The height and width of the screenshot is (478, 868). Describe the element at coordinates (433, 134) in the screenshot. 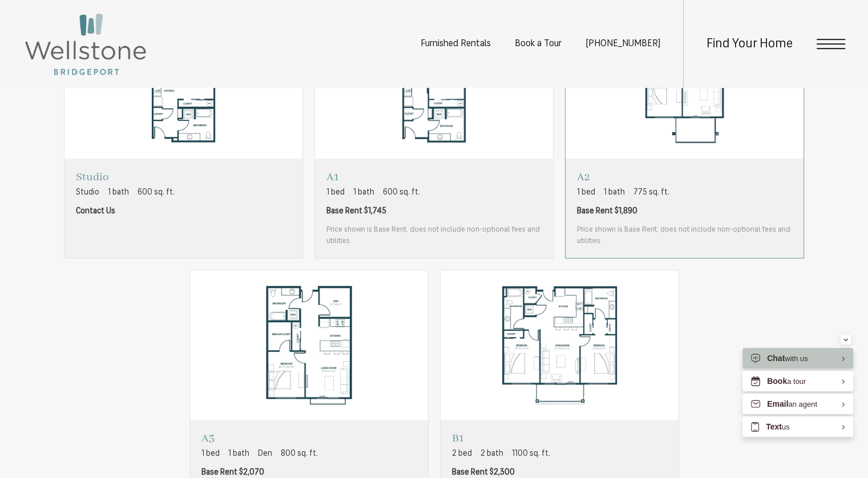

I see `a: View floorplan A1` at that location.